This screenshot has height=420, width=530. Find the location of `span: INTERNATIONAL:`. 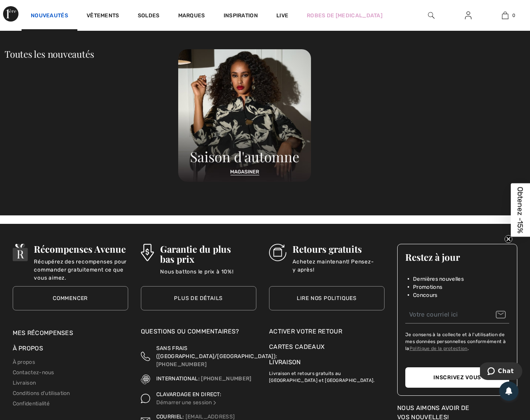

span: INTERNATIONAL: is located at coordinates (178, 378).